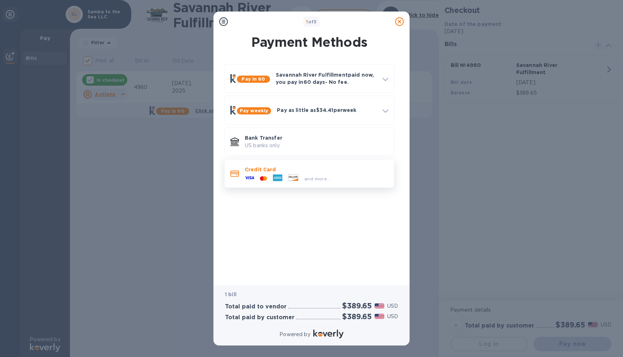 The width and height of the screenshot is (623, 357). Describe the element at coordinates (317, 179) in the screenshot. I see `span: and more...` at that location.